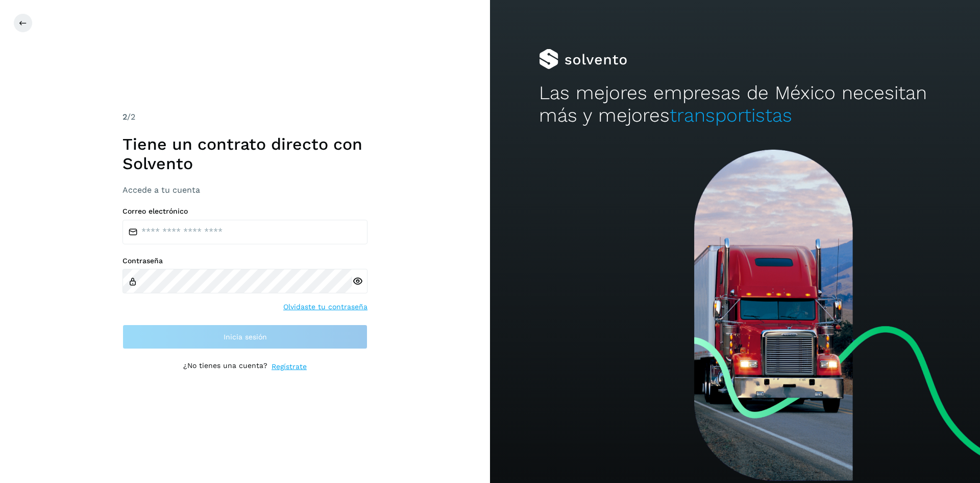 This screenshot has height=483, width=980. Describe the element at coordinates (245, 337) in the screenshot. I see `button: Inicia sesión` at that location.